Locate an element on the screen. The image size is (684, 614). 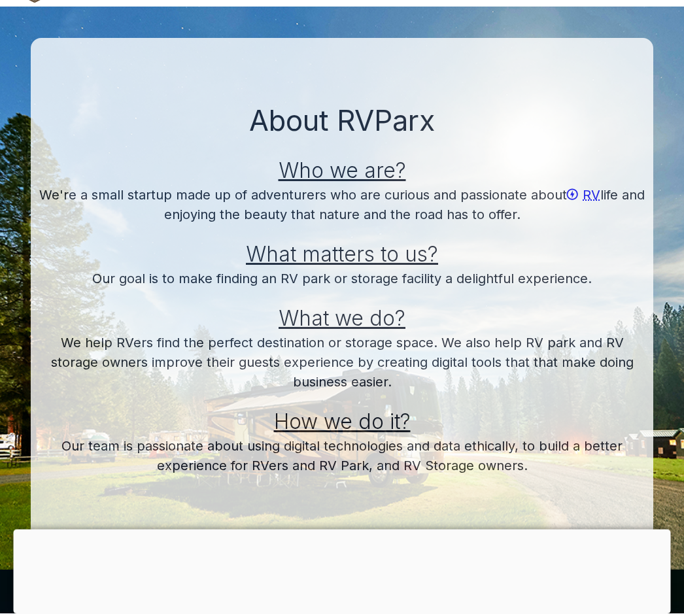
h2: What we do? is located at coordinates (342, 311).